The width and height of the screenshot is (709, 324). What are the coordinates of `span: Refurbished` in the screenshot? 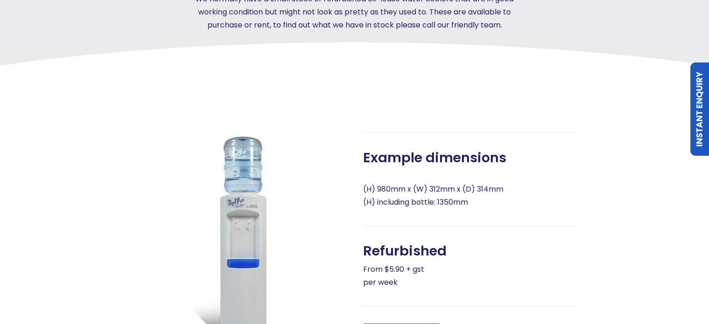 It's located at (405, 251).